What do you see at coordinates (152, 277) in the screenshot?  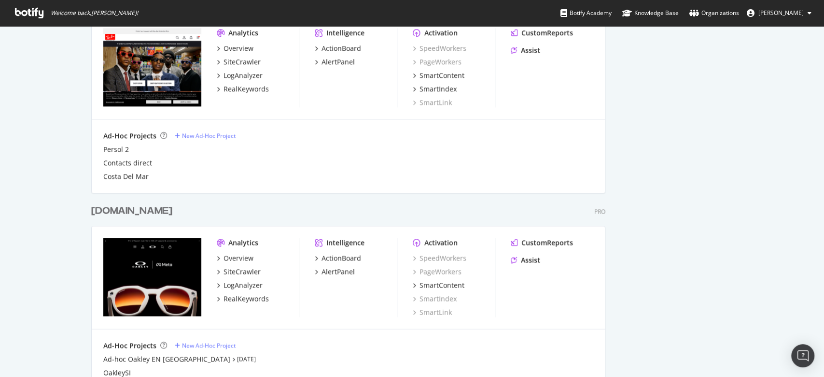 I see `img: www.oakley.com` at bounding box center [152, 277].